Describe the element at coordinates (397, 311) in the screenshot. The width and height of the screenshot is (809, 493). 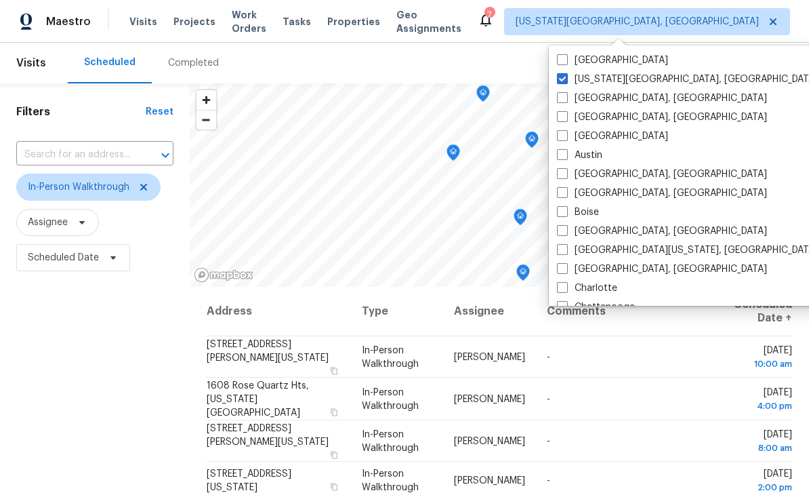
I see `th: Type` at that location.